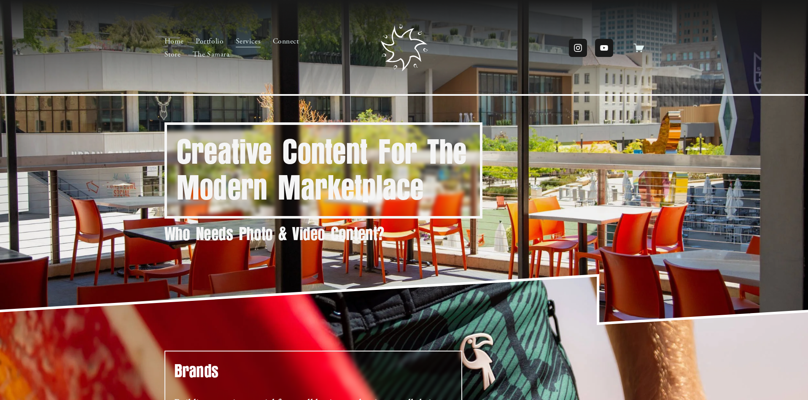 This screenshot has width=808, height=400. I want to click on h3: Brands, so click(313, 371).